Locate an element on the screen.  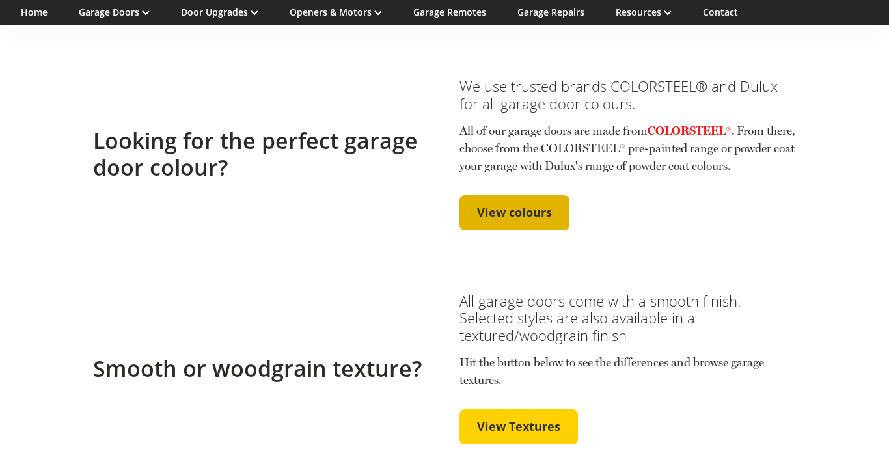
a: COLORSTEEL® is located at coordinates (689, 130).